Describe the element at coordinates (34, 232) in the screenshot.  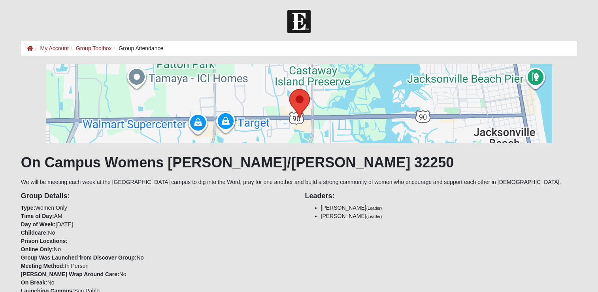
I see `strong: Childcare:` at that location.